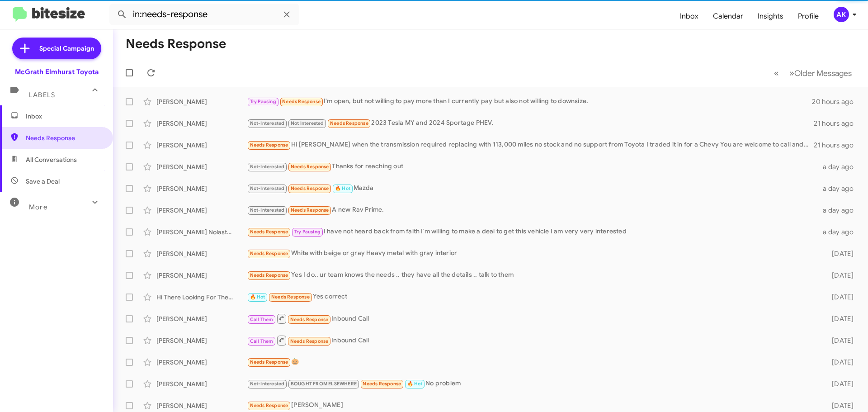  I want to click on div: Yes correct, so click(532, 297).